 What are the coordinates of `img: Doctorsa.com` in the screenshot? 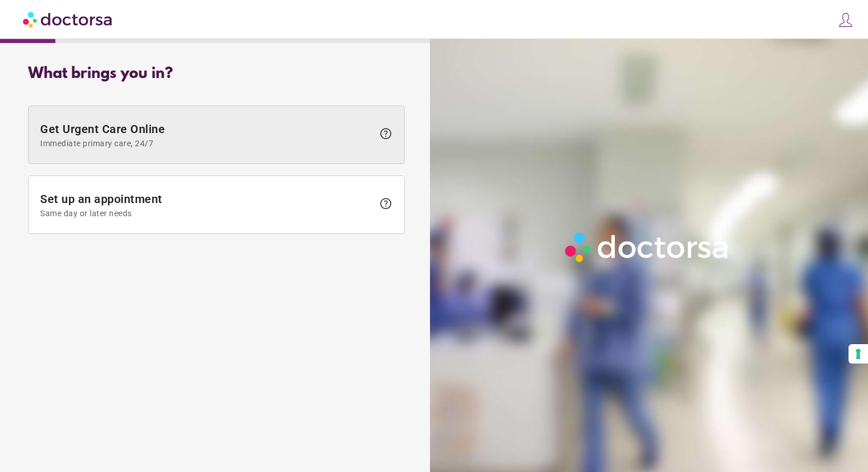 It's located at (68, 19).